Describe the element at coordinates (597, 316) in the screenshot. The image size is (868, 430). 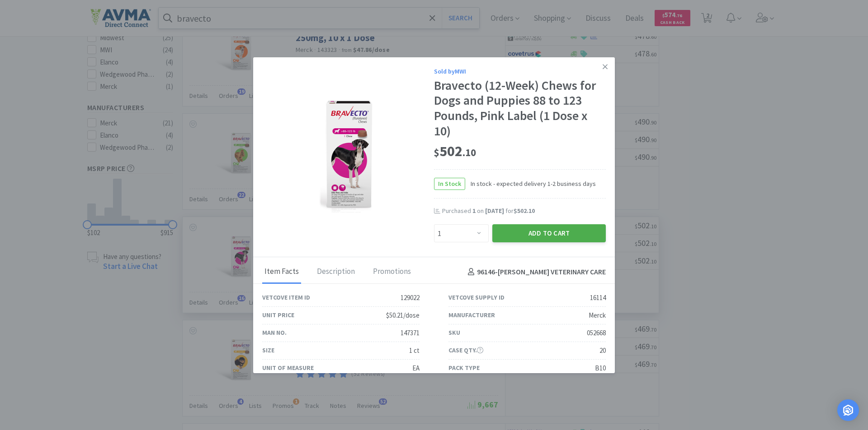
I see `div: Merck` at that location.